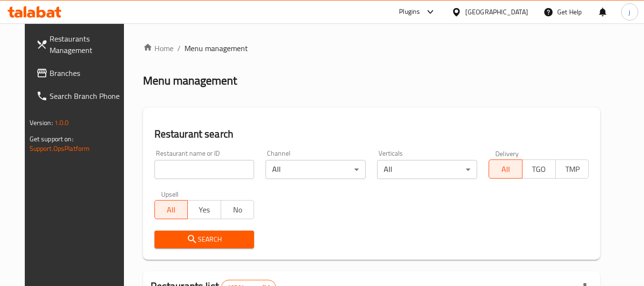 This screenshot has width=644, height=286. I want to click on div: Plugins, so click(410, 12).